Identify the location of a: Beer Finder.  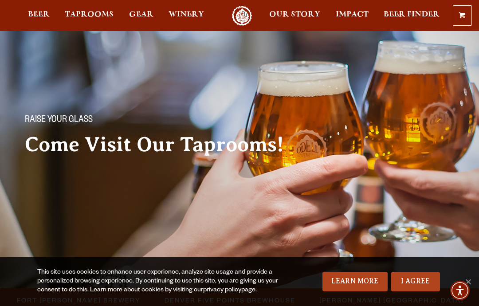
(412, 16).